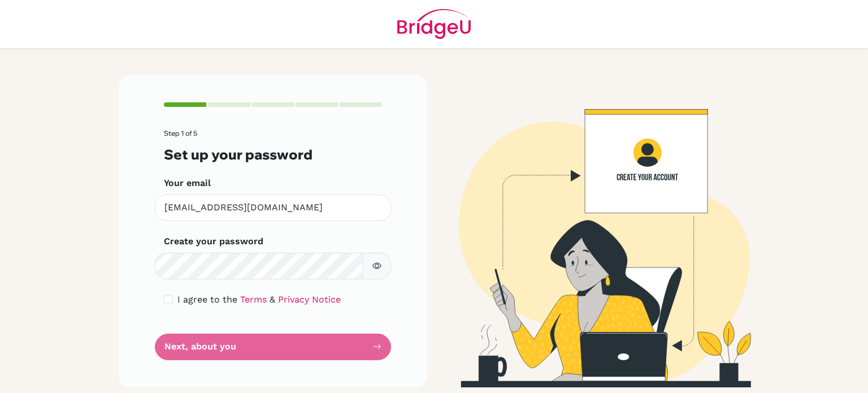  Describe the element at coordinates (187, 183) in the screenshot. I see `label: Your email` at that location.